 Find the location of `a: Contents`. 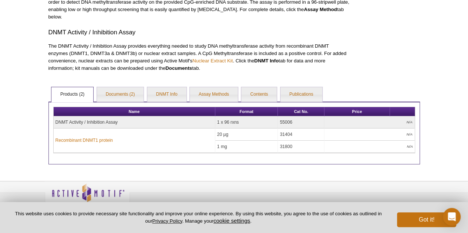

a: Contents is located at coordinates (259, 95).